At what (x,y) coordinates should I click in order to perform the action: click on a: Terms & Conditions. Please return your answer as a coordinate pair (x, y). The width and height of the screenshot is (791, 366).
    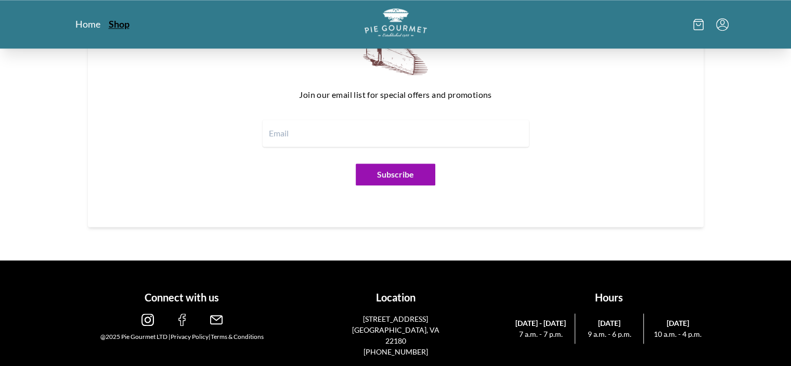
    Looking at the image, I should click on (237, 336).